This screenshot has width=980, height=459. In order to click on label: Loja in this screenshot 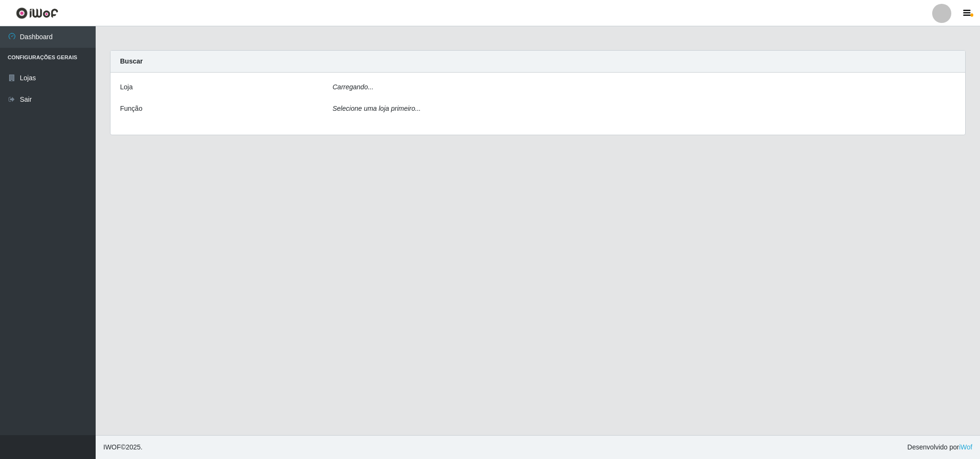, I will do `click(127, 87)`.